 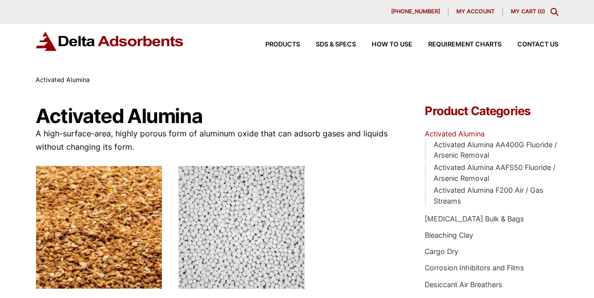 I want to click on span: How to Use, so click(x=392, y=45).